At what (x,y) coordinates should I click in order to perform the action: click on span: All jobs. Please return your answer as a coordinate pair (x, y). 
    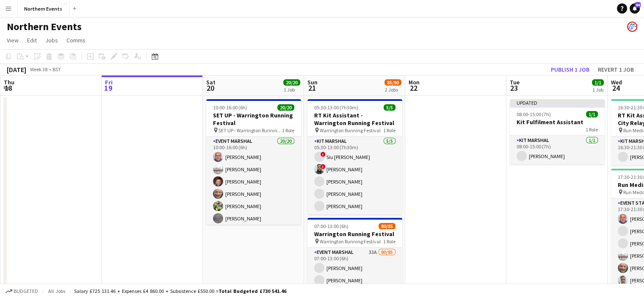
    Looking at the image, I should click on (57, 290).